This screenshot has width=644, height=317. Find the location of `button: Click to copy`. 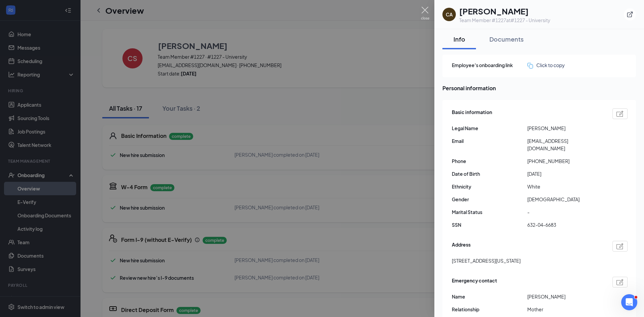

button: Click to copy is located at coordinates (546, 65).